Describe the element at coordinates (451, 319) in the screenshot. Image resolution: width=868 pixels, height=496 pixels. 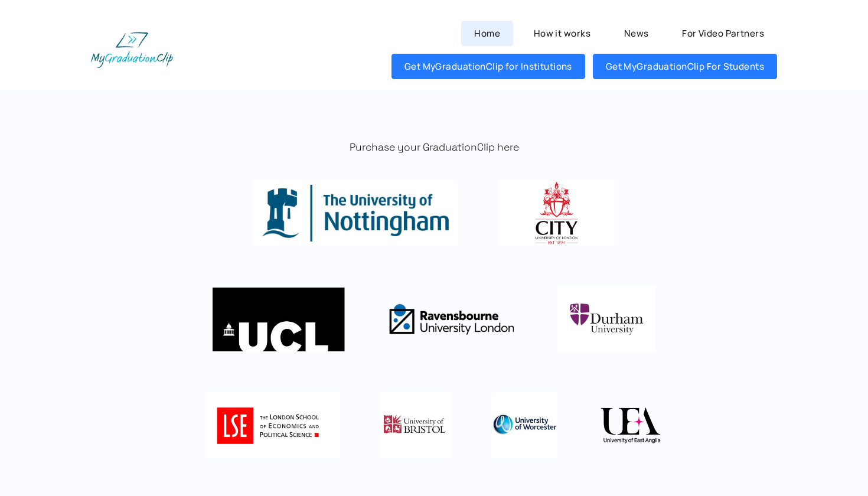
I see `img: Ravensbourne University London` at that location.